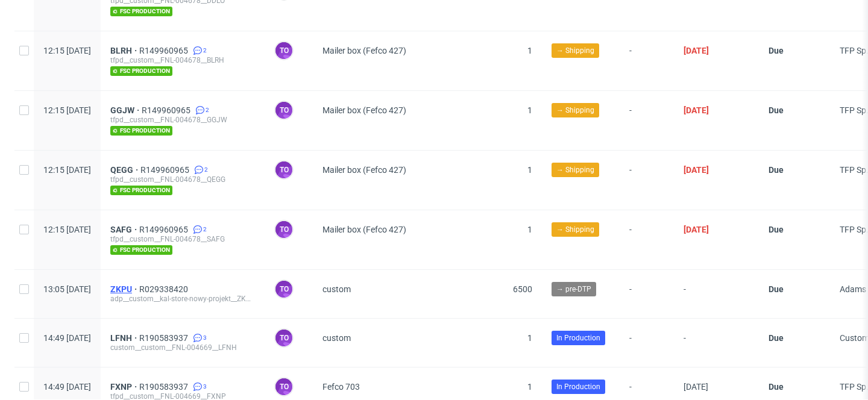 This screenshot has width=868, height=400. What do you see at coordinates (125, 387) in the screenshot?
I see `a: FXNP` at bounding box center [125, 387].